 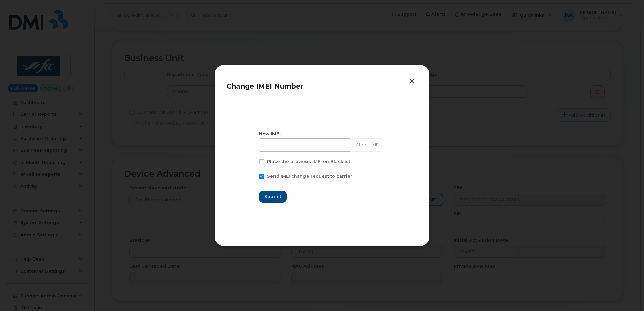 What do you see at coordinates (308, 161) in the screenshot?
I see `span: Place the previous IMEI on Blacklist` at bounding box center [308, 161].